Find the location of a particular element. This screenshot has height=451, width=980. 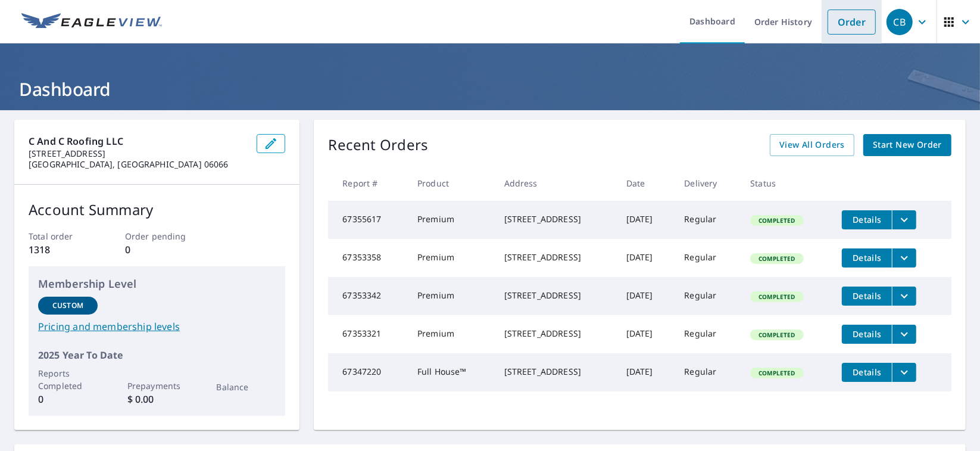

span: Start New Order is located at coordinates (907, 145).